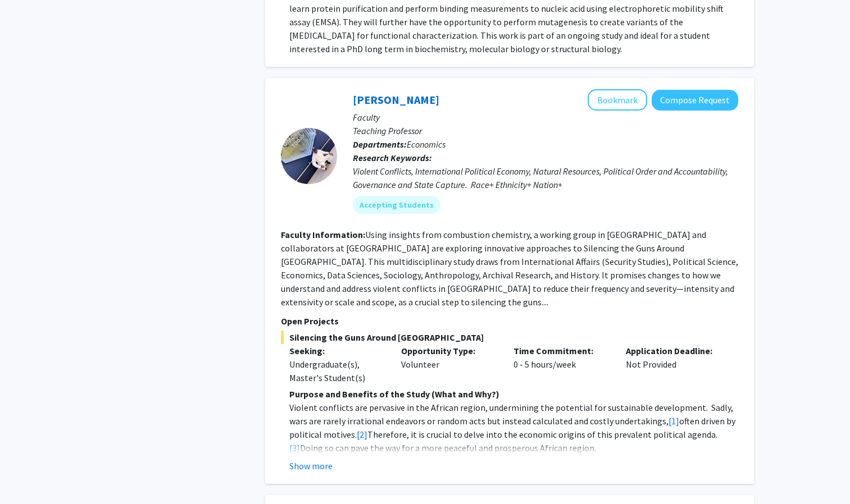 This screenshot has height=504, width=850. Describe the element at coordinates (397, 205) in the screenshot. I see `mat-chip: Accepting Students` at that location.